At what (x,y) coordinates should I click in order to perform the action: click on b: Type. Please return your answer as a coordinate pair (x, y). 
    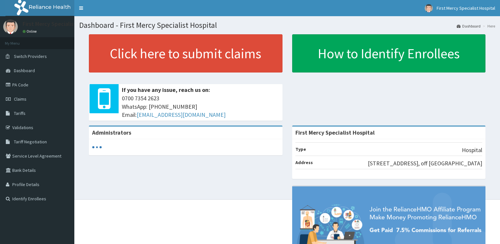
    Looking at the image, I should click on (300, 149).